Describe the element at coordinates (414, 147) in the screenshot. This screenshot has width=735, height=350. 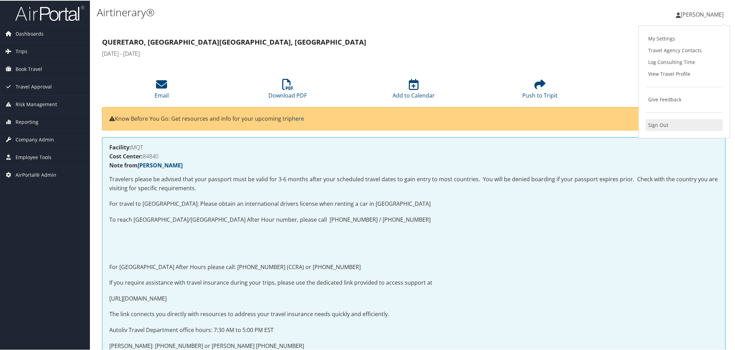
I see `h4: MQT` at that location.